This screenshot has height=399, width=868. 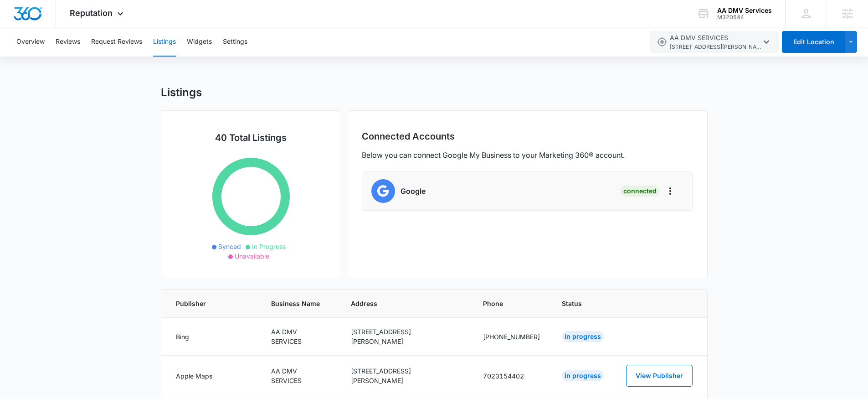 What do you see at coordinates (583, 303) in the screenshot?
I see `span: Status` at bounding box center [583, 303].